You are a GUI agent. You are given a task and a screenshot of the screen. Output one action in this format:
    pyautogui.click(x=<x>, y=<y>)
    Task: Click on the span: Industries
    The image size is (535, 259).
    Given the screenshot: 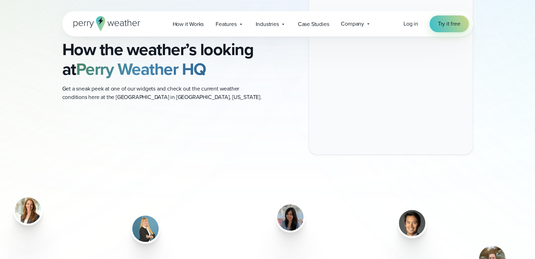 What is the action you would take?
    pyautogui.click(x=267, y=24)
    